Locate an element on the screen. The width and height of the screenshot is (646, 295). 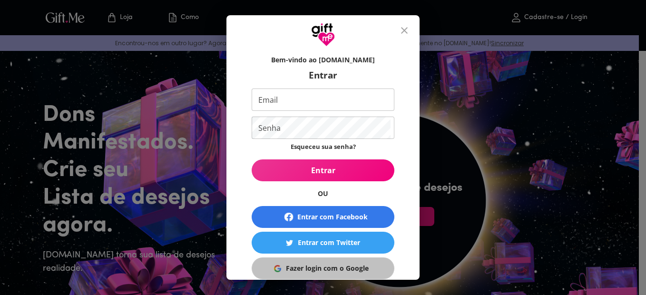
h6: Entrar is located at coordinates (323, 75).